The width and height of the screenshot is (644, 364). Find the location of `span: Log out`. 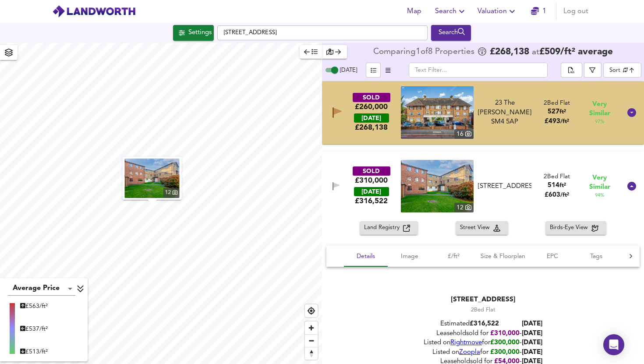

span: Log out is located at coordinates (576, 12).